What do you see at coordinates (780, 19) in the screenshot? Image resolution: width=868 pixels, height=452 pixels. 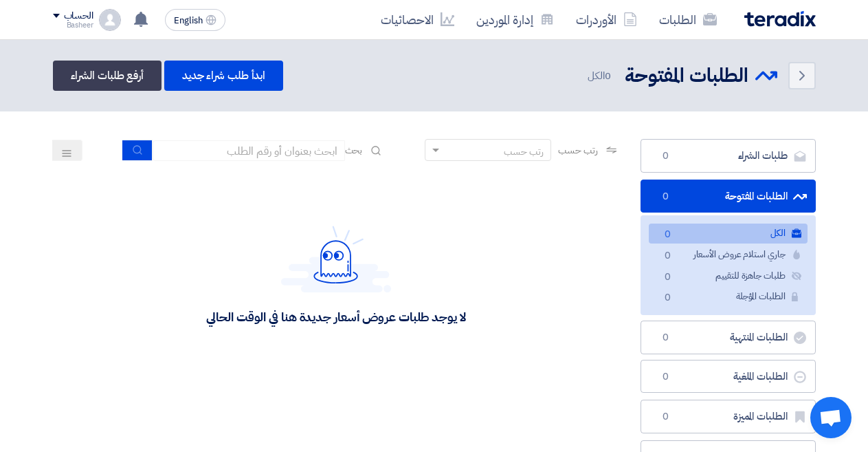 I see `img: Teradix logo` at bounding box center [780, 19].